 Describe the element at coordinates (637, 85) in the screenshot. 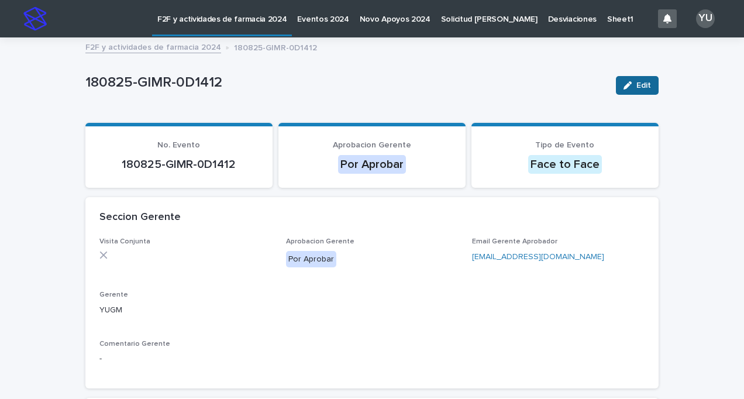

I see `button: Edit` at that location.